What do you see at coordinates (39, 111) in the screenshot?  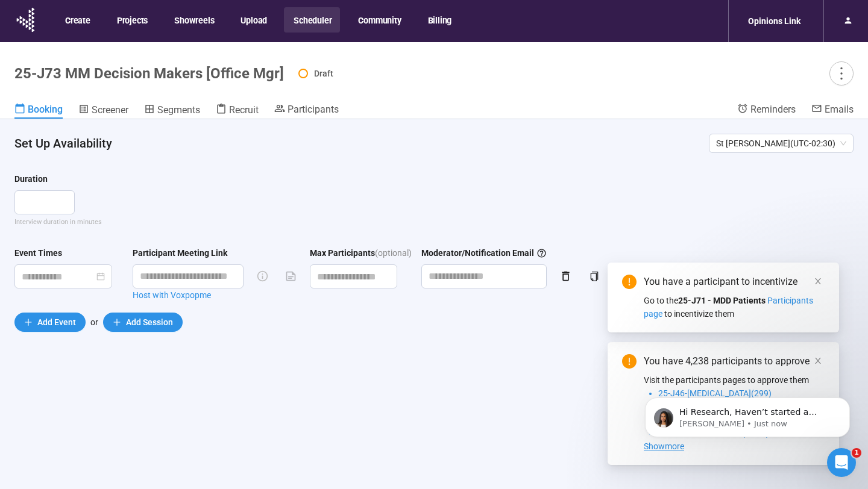 I see `a: Booking` at bounding box center [39, 111].